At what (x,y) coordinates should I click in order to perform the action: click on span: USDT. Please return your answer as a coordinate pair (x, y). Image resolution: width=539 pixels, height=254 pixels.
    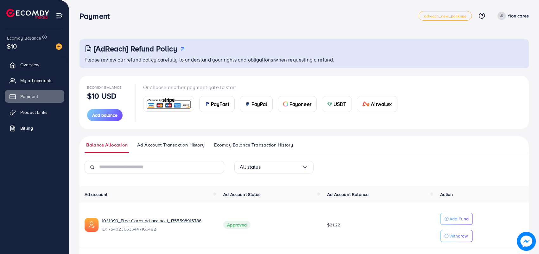
    Looking at the image, I should click on (340, 104).